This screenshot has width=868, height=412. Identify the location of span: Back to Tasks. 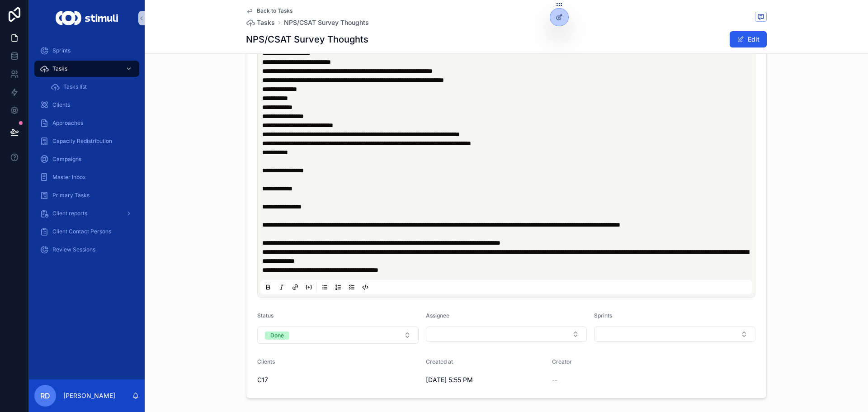
(275, 11).